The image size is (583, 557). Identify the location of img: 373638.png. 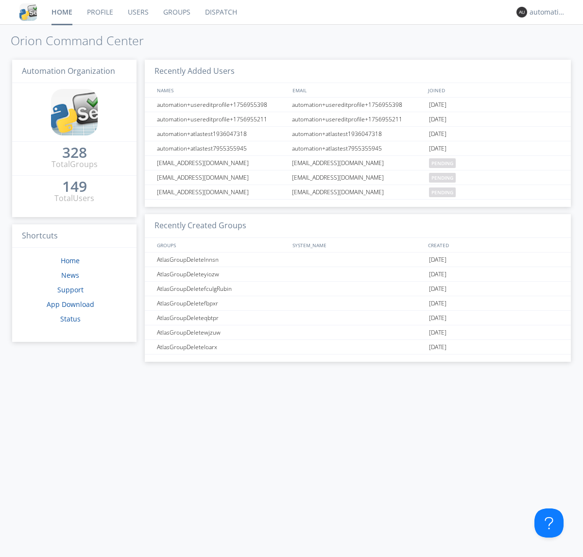
(522, 12).